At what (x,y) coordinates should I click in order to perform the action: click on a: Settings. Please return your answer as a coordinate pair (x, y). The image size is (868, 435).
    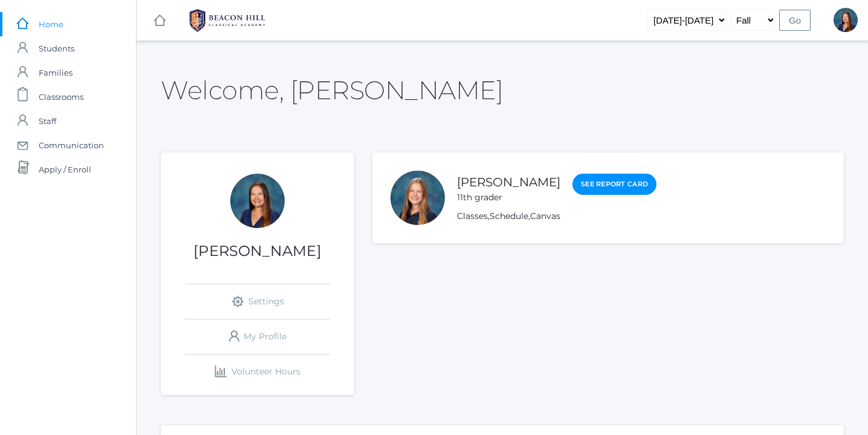
    Looking at the image, I should click on (258, 301).